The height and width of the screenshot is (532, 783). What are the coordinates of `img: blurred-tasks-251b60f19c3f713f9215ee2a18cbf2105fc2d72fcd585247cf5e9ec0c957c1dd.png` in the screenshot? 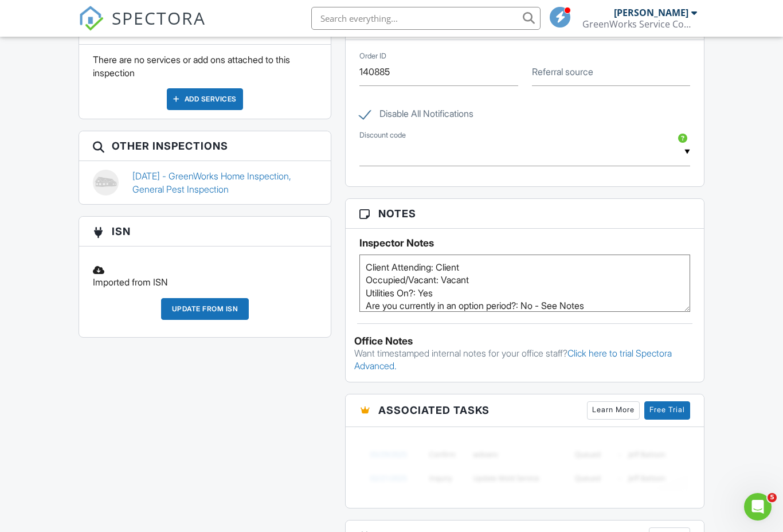 It's located at (525, 466).